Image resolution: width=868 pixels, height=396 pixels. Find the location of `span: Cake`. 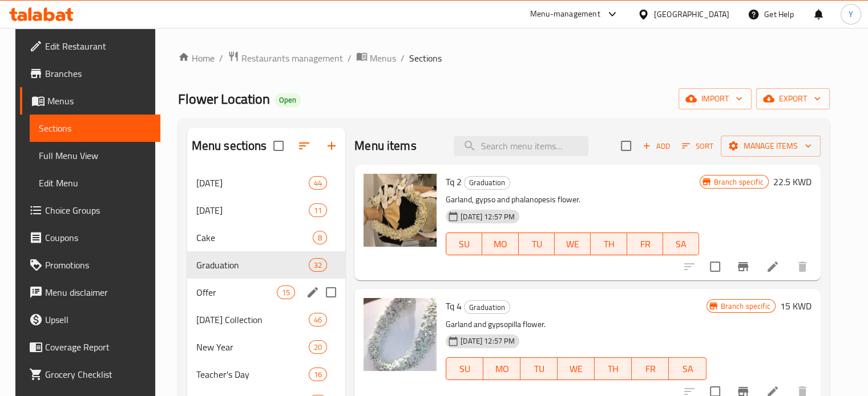

span: Cake is located at coordinates (255, 238).